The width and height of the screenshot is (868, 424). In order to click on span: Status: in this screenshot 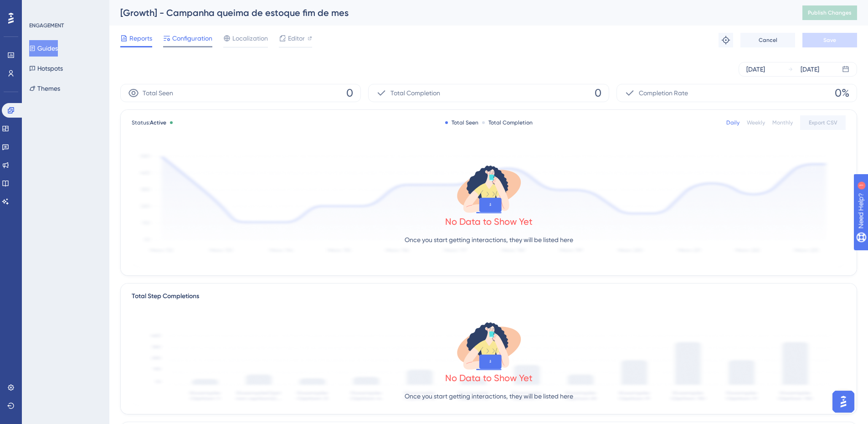, I will do `click(149, 122)`.